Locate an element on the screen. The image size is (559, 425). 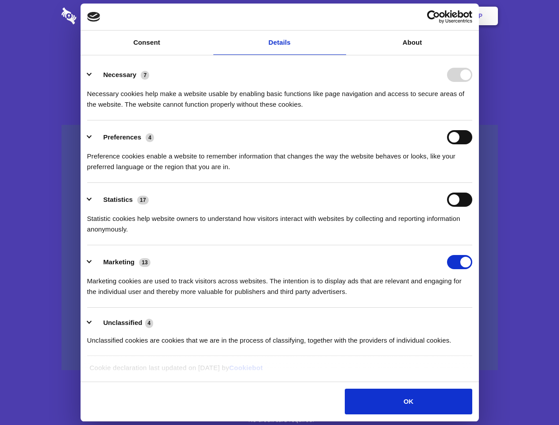
a: Cookiebot is located at coordinates (246, 367).